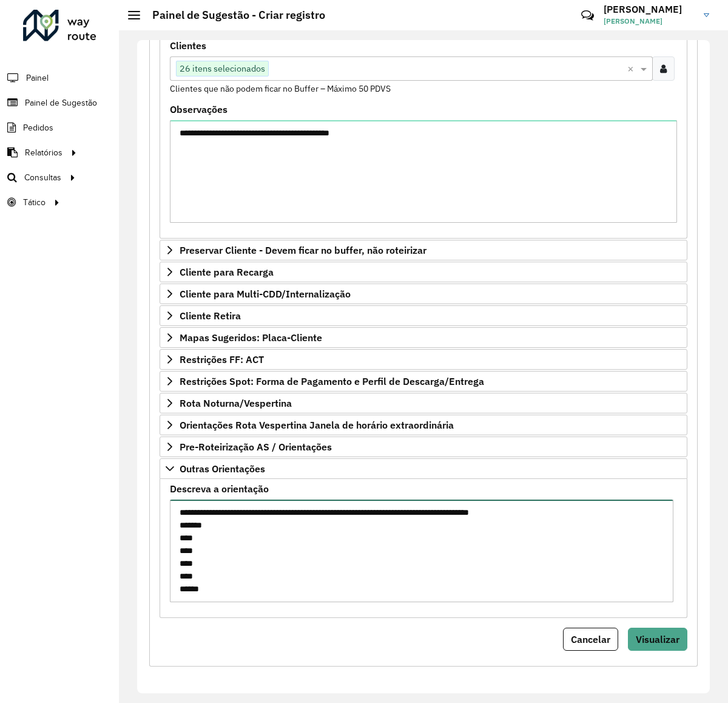 The image size is (728, 703). I want to click on span: Rota Noturna/Vespertina, so click(236, 403).